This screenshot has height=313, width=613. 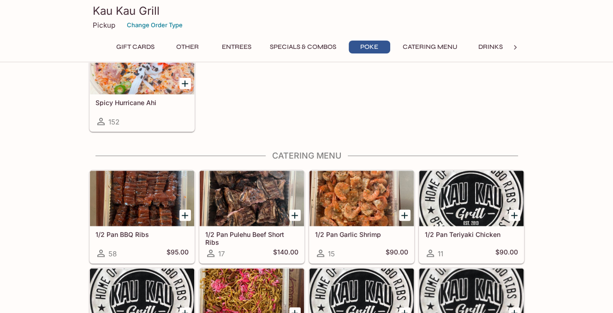 I want to click on span: 11, so click(x=441, y=254).